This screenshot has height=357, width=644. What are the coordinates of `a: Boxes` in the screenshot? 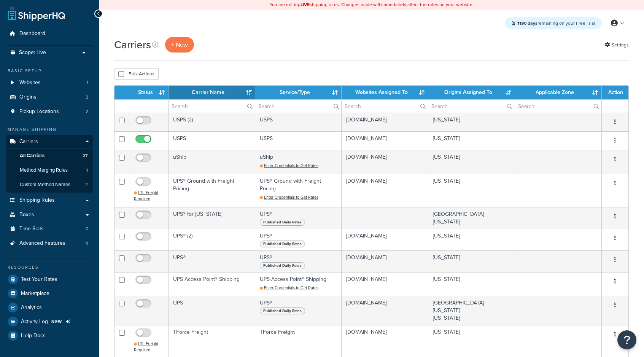 It's located at (50, 215).